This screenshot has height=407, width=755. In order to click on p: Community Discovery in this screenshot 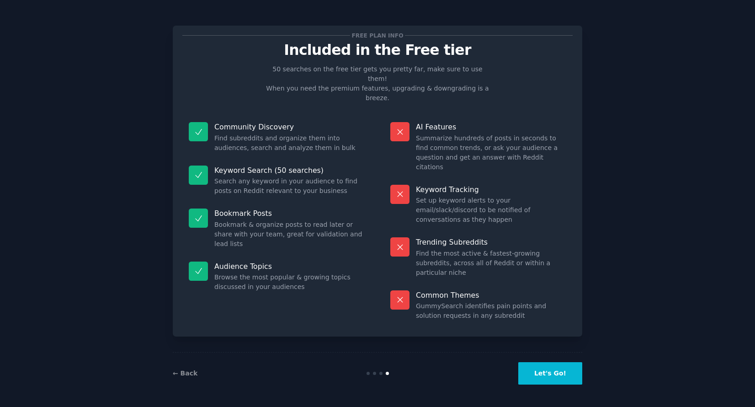, I will do `click(289, 127)`.